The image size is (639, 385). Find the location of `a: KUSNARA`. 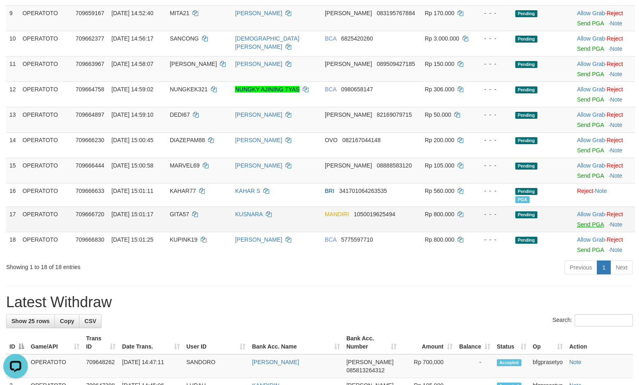

a: KUSNARA is located at coordinates (249, 214).